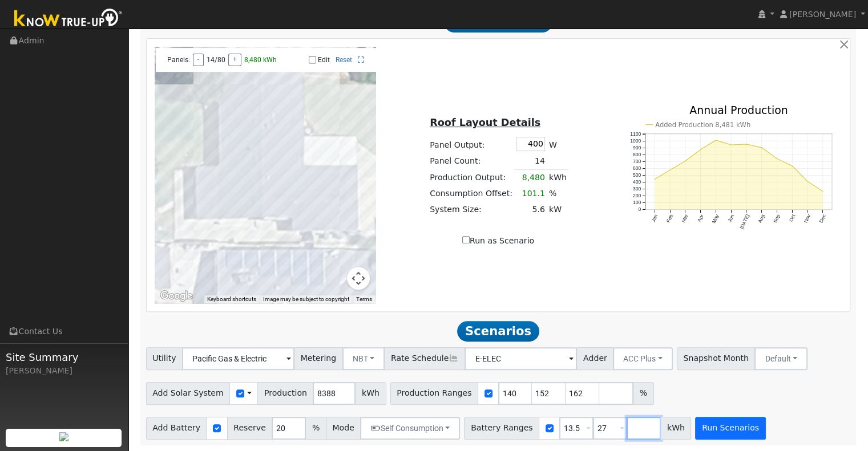  I want to click on img: retrieve, so click(64, 437).